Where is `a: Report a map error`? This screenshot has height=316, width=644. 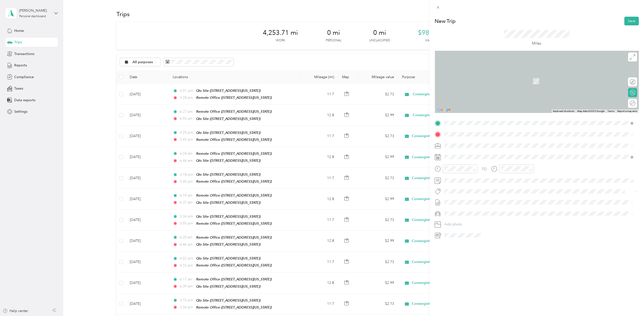 a: Report a map error is located at coordinates (627, 111).